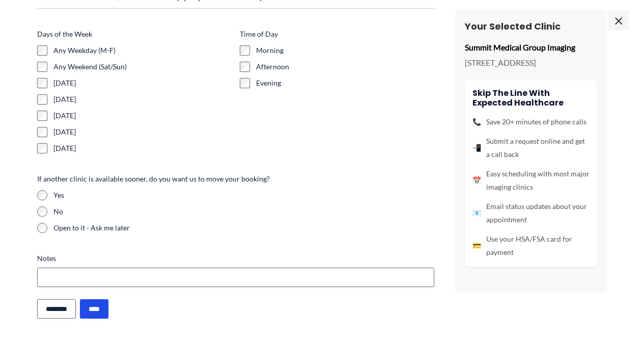 The image size is (644, 339). I want to click on p: Summit Medical Group Imaging, so click(531, 47).